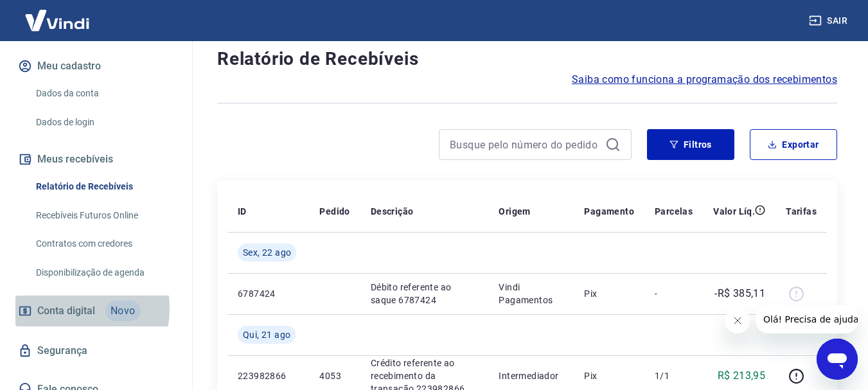 The height and width of the screenshot is (390, 868). I want to click on a: Saiba como funciona a programação dos recebimentos, so click(704, 80).